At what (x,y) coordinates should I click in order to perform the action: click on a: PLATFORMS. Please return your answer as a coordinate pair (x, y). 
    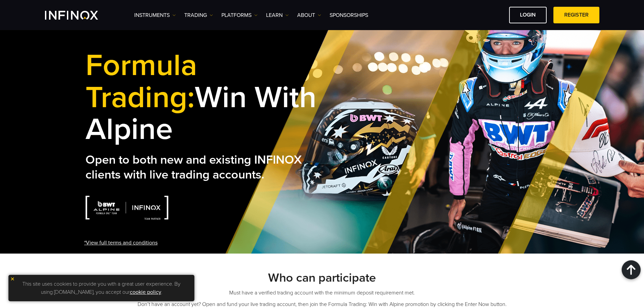
    Looking at the image, I should click on (239, 15).